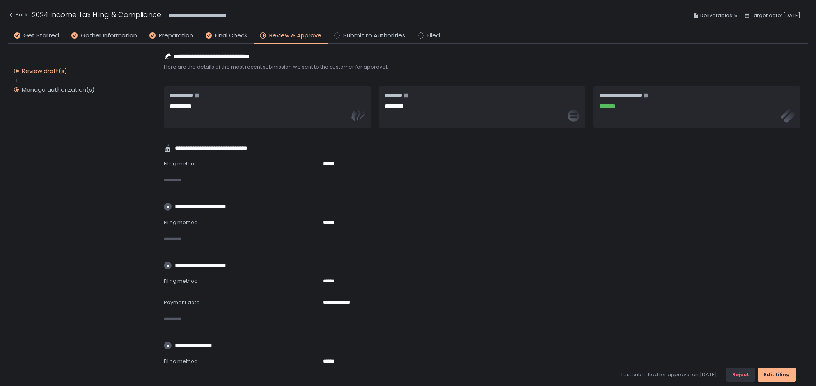  What do you see at coordinates (18, 15) in the screenshot?
I see `div: Back` at bounding box center [18, 15].